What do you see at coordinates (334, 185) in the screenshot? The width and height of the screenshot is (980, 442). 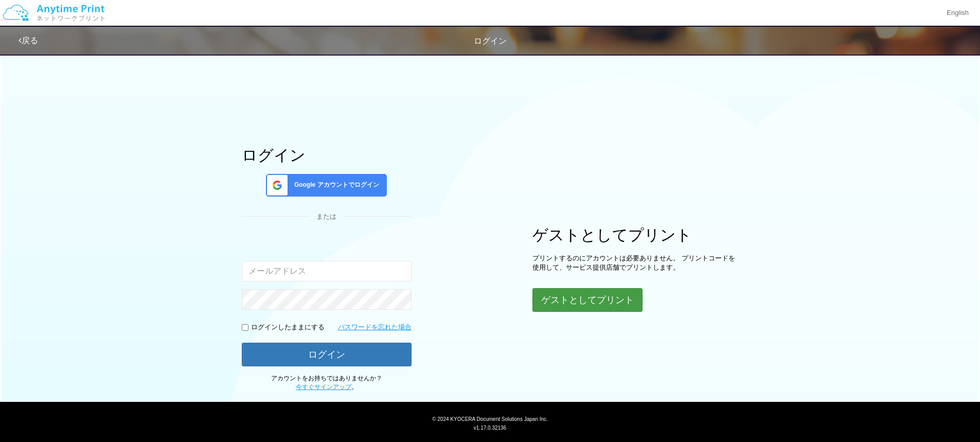 I see `span: Google アカウントでログイン` at bounding box center [334, 185].